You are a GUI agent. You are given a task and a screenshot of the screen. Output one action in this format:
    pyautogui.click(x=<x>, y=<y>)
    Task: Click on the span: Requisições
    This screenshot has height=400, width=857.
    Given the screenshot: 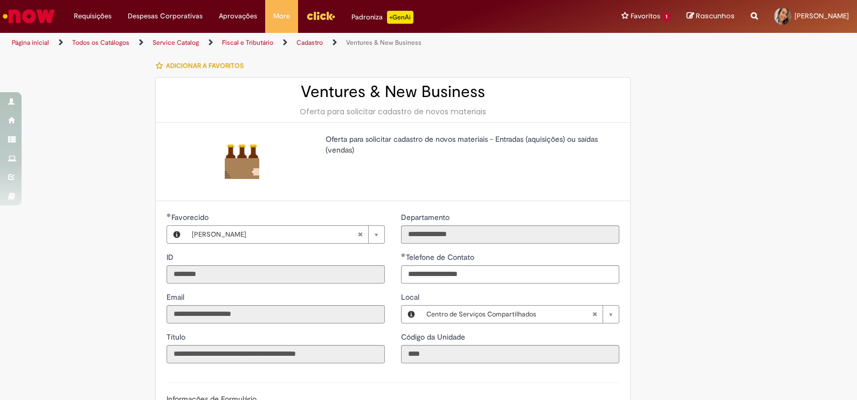 What is the action you would take?
    pyautogui.click(x=93, y=16)
    